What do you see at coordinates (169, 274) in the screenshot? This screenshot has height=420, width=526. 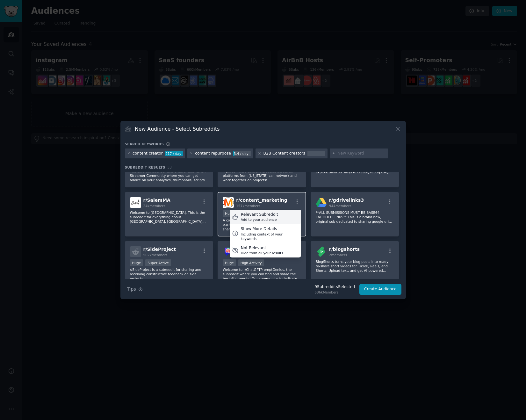 I see `p: r/SideProject is a subreddit for sharing and receiving constructive feedback on side projects.` at bounding box center [169, 274].